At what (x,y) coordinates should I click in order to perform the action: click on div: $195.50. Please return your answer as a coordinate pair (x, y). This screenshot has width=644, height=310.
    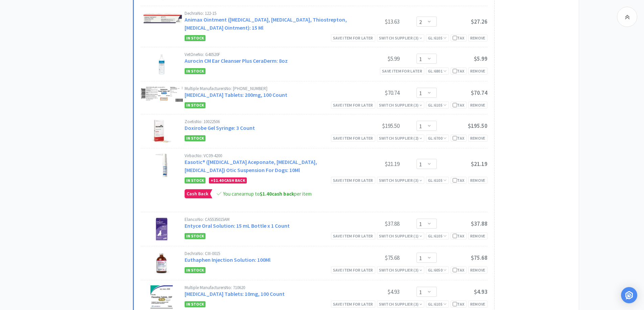
    Looking at the image, I should click on (374, 126).